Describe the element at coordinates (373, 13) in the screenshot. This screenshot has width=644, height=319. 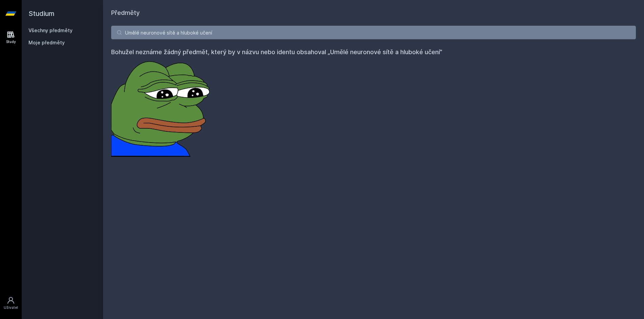
I see `h1: Předměty` at that location.